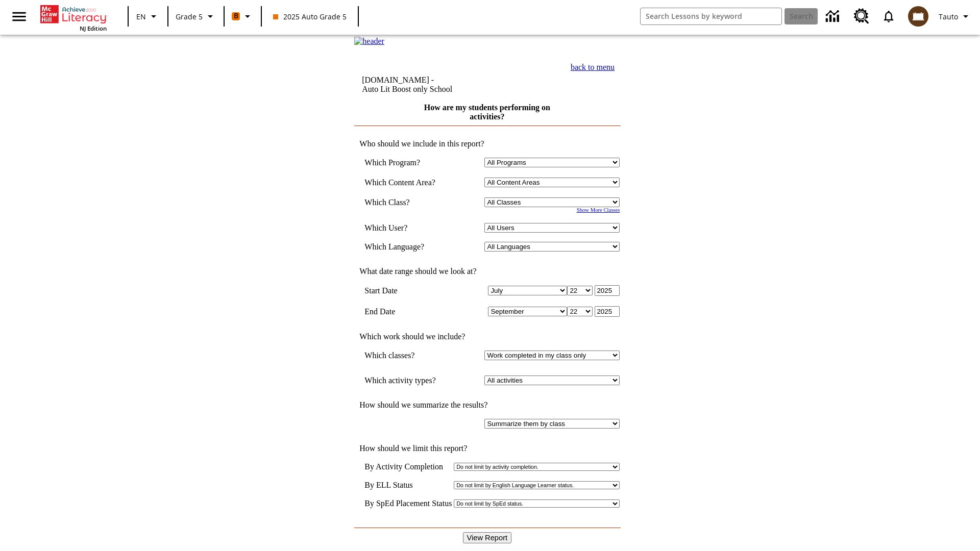 The width and height of the screenshot is (980, 551). Describe the element at coordinates (148, 16) in the screenshot. I see `button: Language: EN, Select a language` at that location.